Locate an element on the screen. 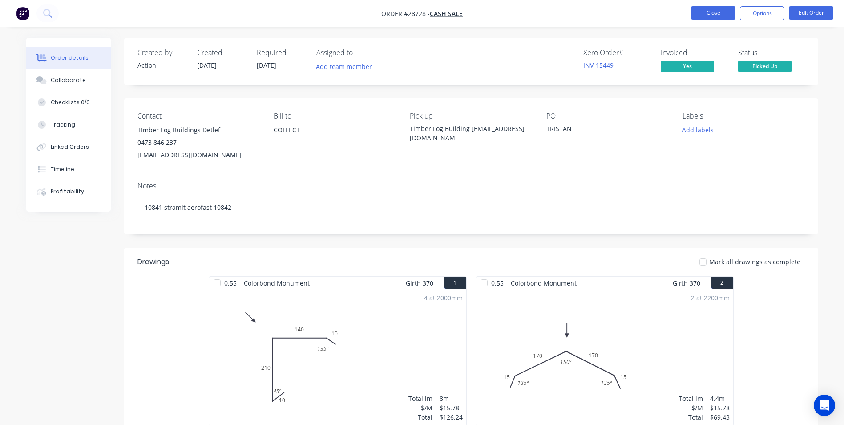 This screenshot has width=844, height=425. button: Add labels is located at coordinates (698, 130).